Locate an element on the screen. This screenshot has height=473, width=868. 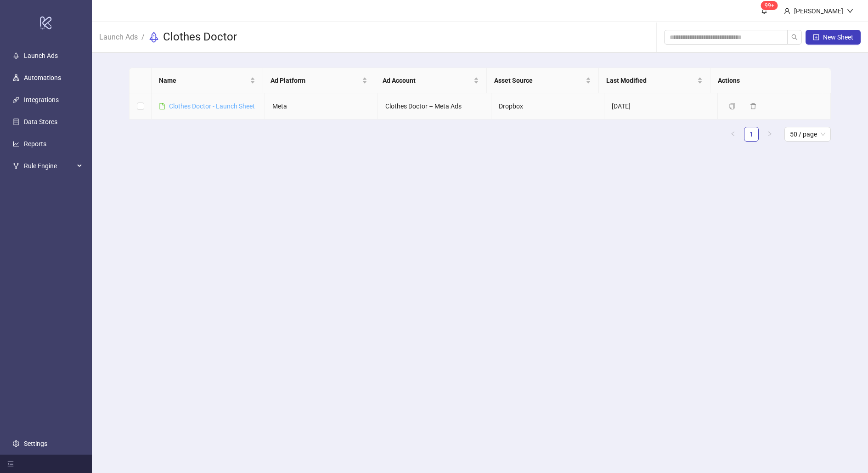
span: fork is located at coordinates (16, 166).